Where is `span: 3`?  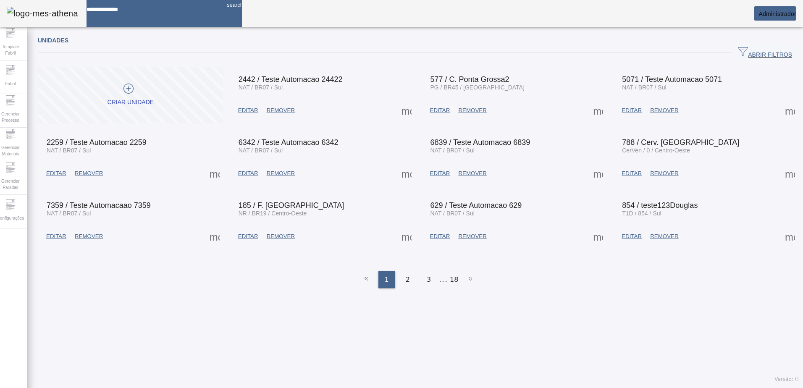
span: 3 is located at coordinates (429, 280).